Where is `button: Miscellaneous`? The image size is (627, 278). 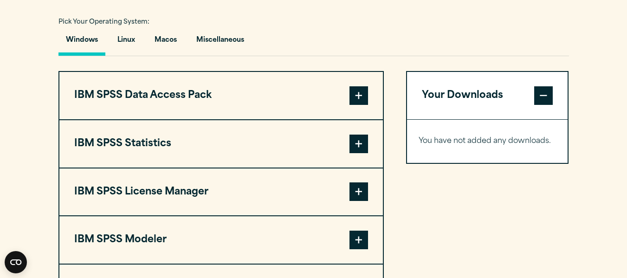
button: Miscellaneous is located at coordinates (220, 42).